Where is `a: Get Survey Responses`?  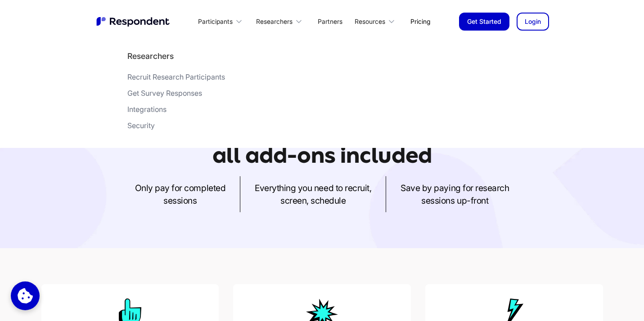 a: Get Survey Responses is located at coordinates (176, 95).